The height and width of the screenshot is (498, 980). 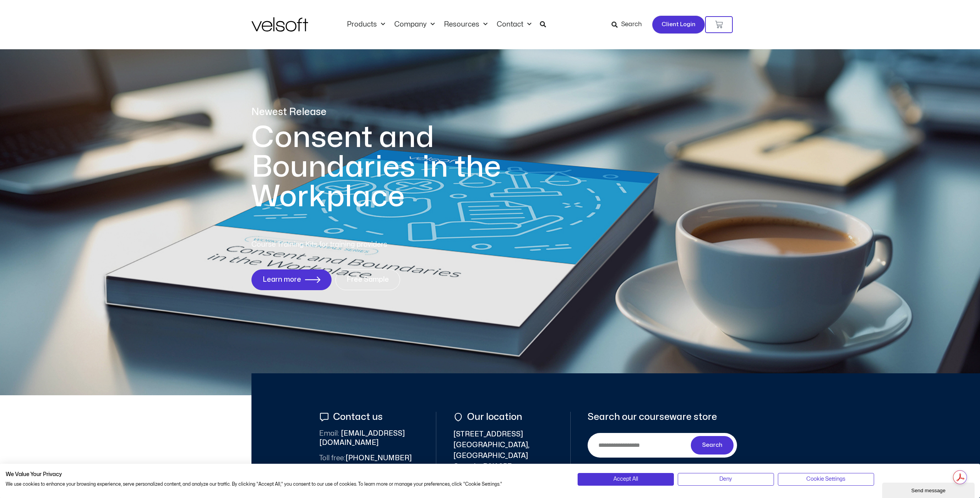 What do you see at coordinates (392, 112) in the screenshot?
I see `p: Newest Release` at bounding box center [392, 112].